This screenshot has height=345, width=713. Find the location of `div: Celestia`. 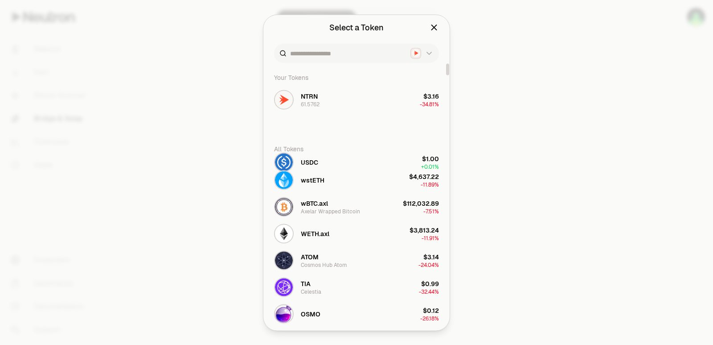

div: Celestia is located at coordinates (311, 291).